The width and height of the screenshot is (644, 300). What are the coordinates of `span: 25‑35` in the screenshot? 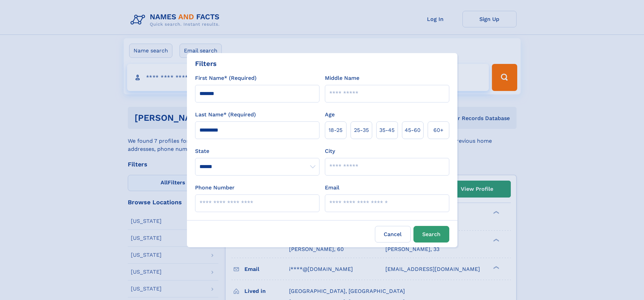 It's located at (361, 130).